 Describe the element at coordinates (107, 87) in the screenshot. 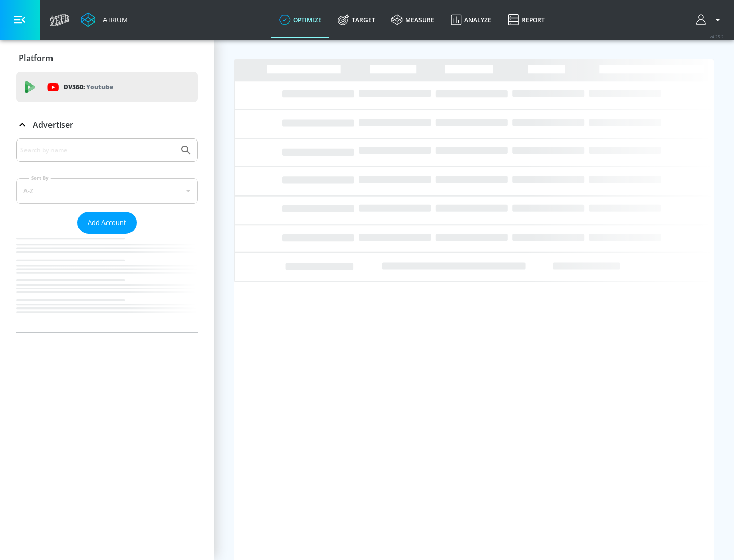

I see `div: DV360: Youtube` at that location.